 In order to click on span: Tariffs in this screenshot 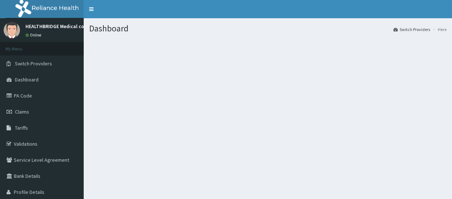, I will do `click(21, 127)`.